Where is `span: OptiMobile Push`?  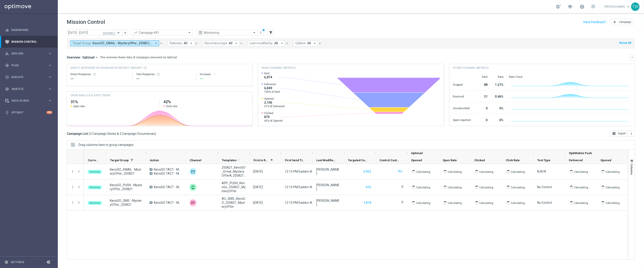
span: OptiMobile Push is located at coordinates (581, 153).